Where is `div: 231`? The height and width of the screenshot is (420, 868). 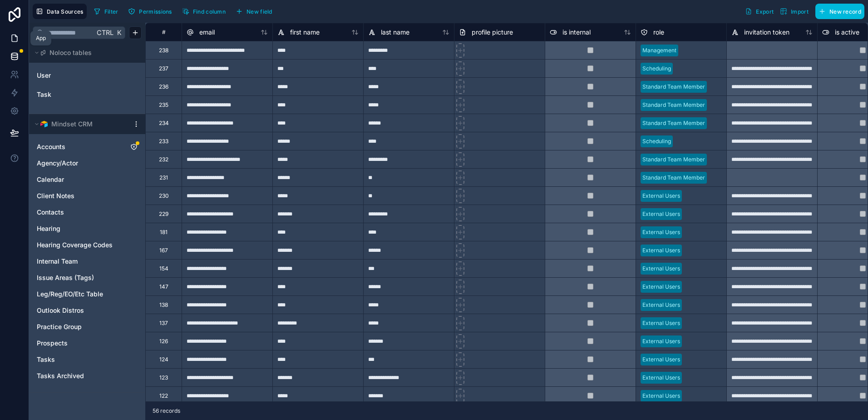 div: 231 is located at coordinates (164, 178).